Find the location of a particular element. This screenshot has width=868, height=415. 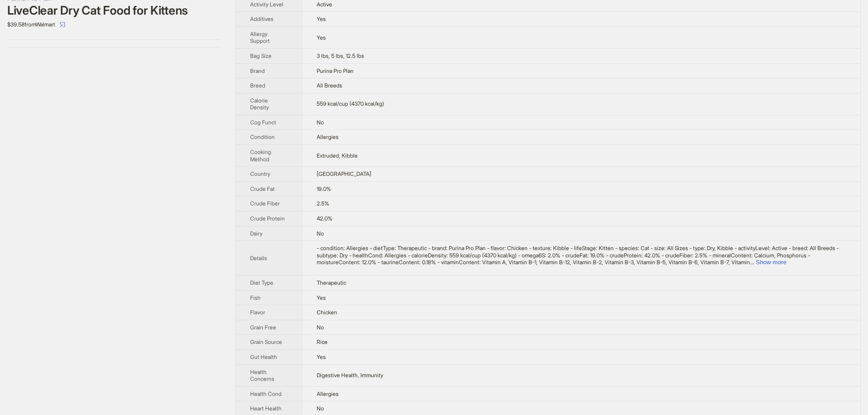

span: Cooking Method is located at coordinates (261, 155).